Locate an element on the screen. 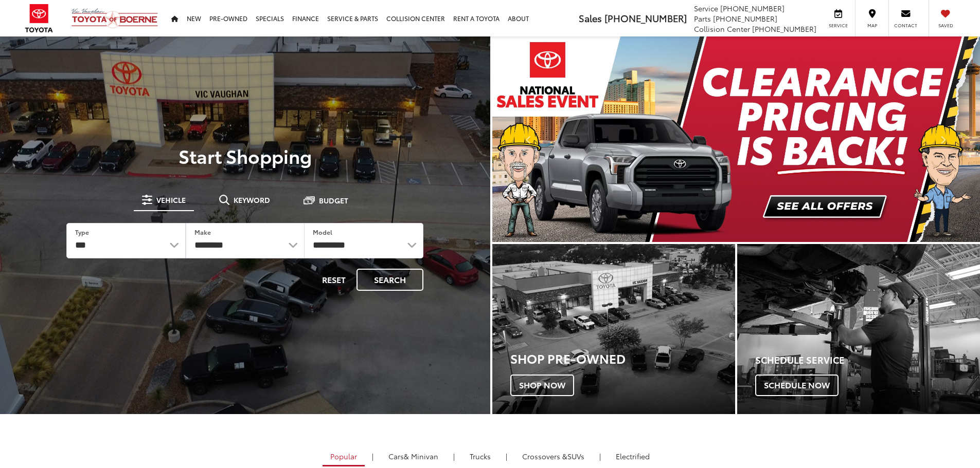  a: Cars is located at coordinates (413, 457).